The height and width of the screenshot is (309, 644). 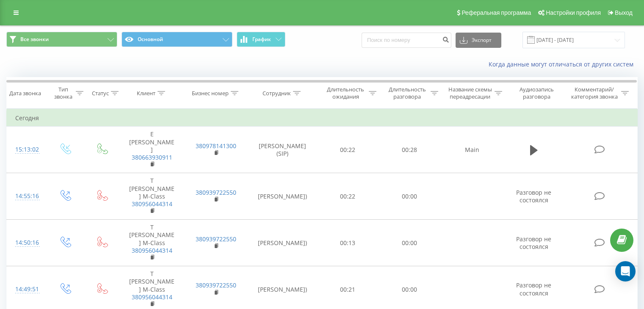 I want to click on div: Тип звонка, so click(x=63, y=93).